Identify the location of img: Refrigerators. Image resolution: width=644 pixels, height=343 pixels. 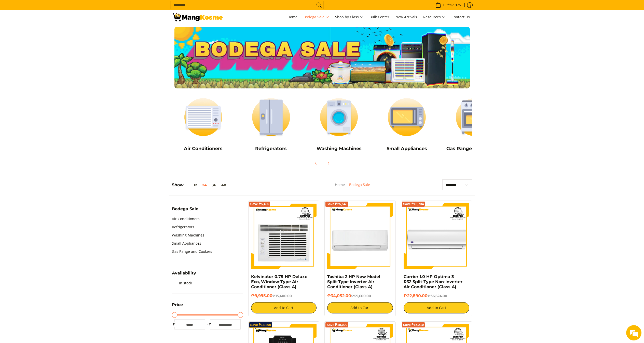
(271, 117).